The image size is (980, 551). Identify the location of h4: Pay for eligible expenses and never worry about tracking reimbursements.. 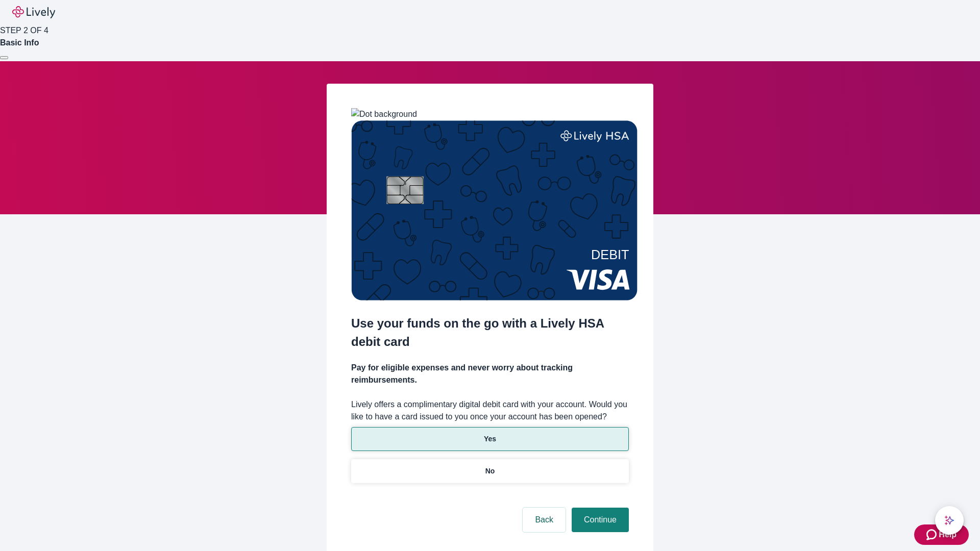
(490, 374).